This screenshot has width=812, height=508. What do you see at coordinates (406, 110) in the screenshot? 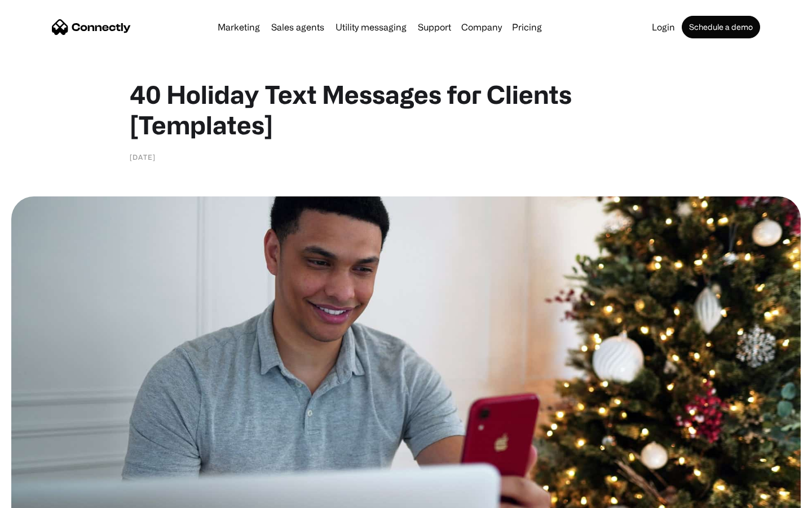
I see `h1: 40 Holiday Text Messages for Clients [Templates]` at bounding box center [406, 110].